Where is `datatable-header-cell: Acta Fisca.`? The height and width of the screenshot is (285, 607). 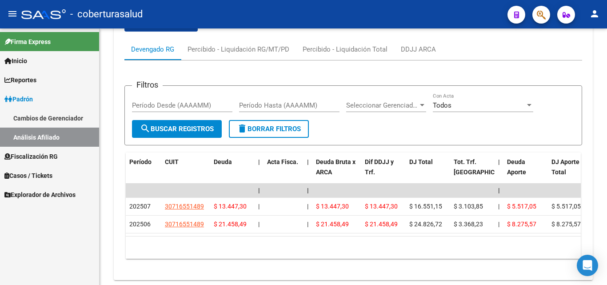 datatable-header-cell: Acta Fisca. is located at coordinates (284, 172).